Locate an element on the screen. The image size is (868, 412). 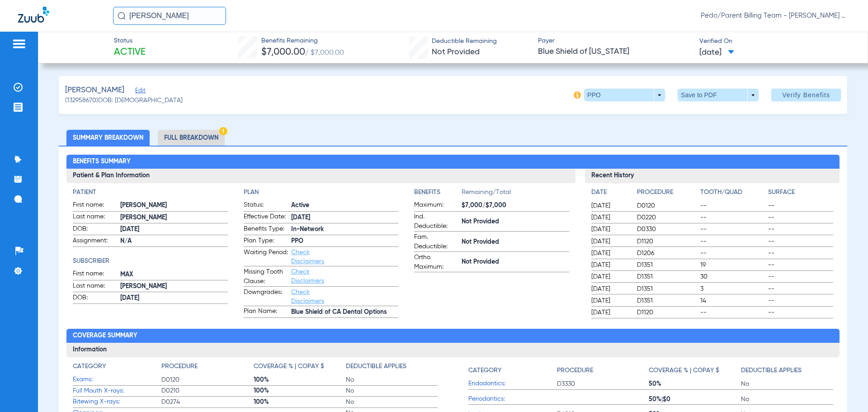
h3: Patient & Plan Information is located at coordinates (320, 176).